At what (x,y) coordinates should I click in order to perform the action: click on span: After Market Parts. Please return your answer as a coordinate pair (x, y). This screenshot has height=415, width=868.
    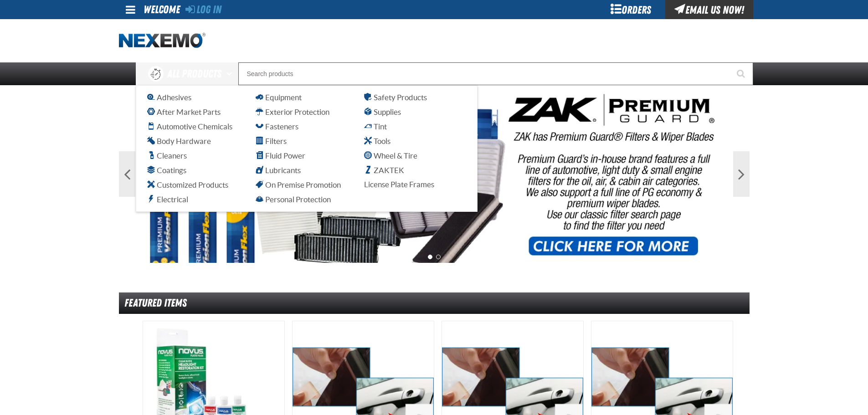
    Looking at the image, I should click on (183, 112).